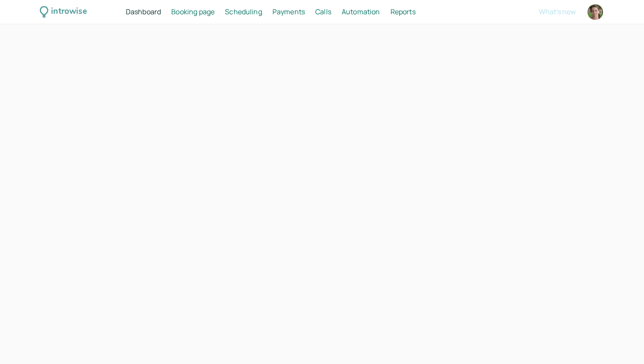  What do you see at coordinates (143, 12) in the screenshot?
I see `span: Dashboard` at bounding box center [143, 12].